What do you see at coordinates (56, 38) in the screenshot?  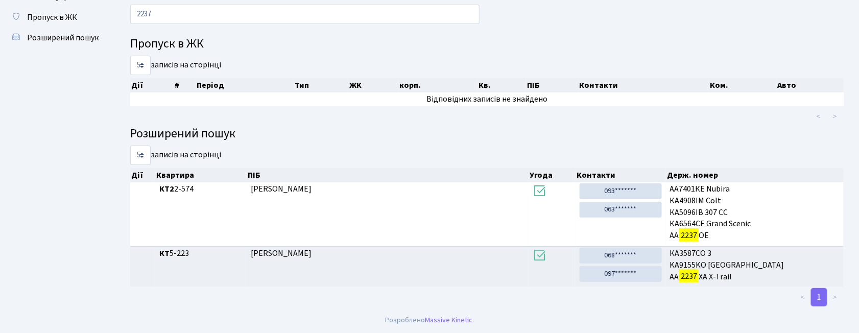 I see `a: Розширений пошук` at bounding box center [56, 38].